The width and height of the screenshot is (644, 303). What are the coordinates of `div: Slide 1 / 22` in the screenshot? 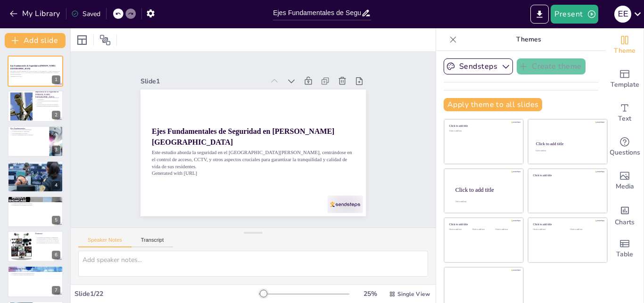 It's located at (167, 294).